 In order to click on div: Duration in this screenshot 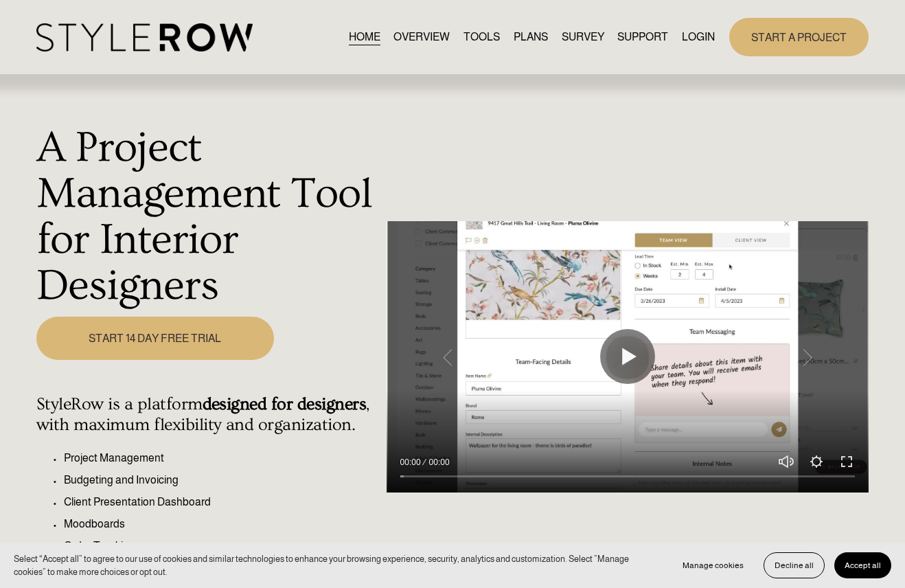, I will do `click(439, 463)`.